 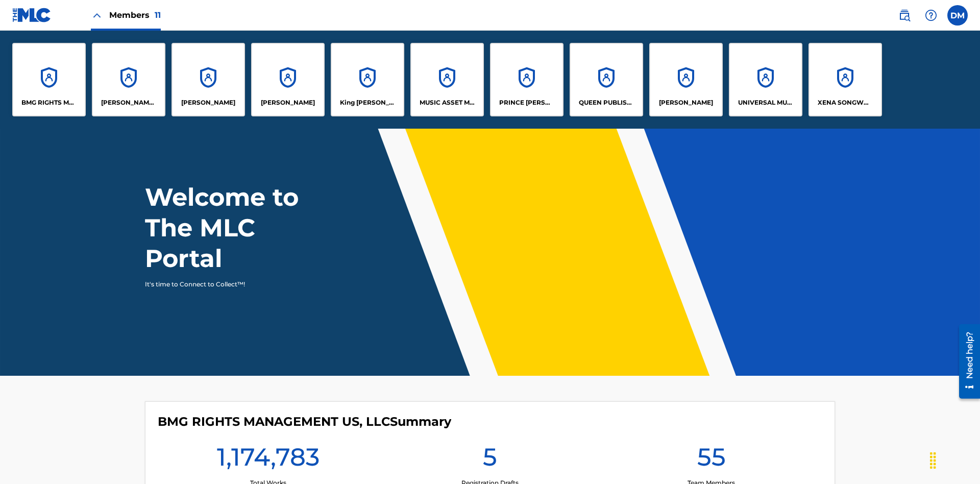 I want to click on p: RONALD MCTESTERSON, so click(x=686, y=103).